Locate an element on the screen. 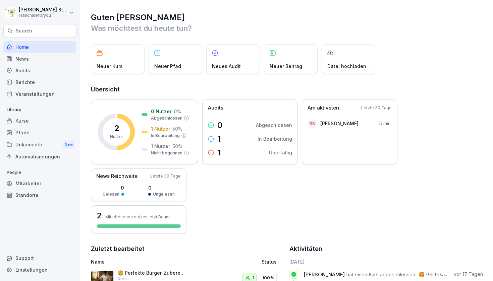 This screenshot has height=281, width=493. a: DokumenteNew is located at coordinates (40, 145).